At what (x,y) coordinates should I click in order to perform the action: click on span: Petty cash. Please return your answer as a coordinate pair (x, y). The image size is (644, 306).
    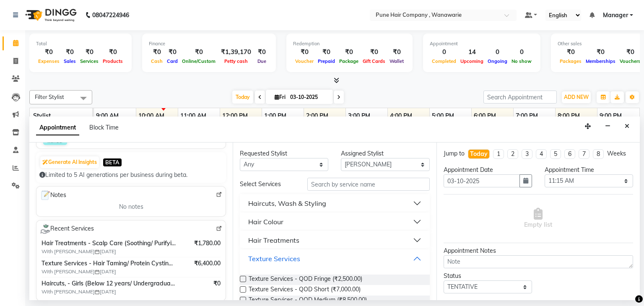
    Looking at the image, I should click on (236, 61).